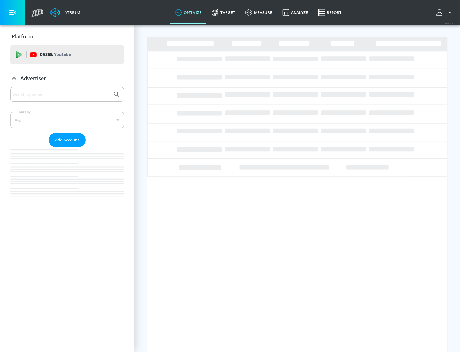 Image resolution: width=460 pixels, height=352 pixels. Describe the element at coordinates (65, 12) in the screenshot. I see `a: Atrium` at that location.